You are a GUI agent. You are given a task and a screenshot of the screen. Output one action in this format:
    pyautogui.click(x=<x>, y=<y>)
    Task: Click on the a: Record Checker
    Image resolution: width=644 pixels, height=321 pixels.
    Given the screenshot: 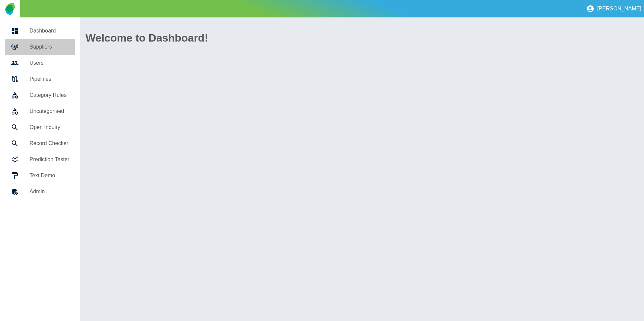 What is the action you would take?
    pyautogui.click(x=40, y=143)
    